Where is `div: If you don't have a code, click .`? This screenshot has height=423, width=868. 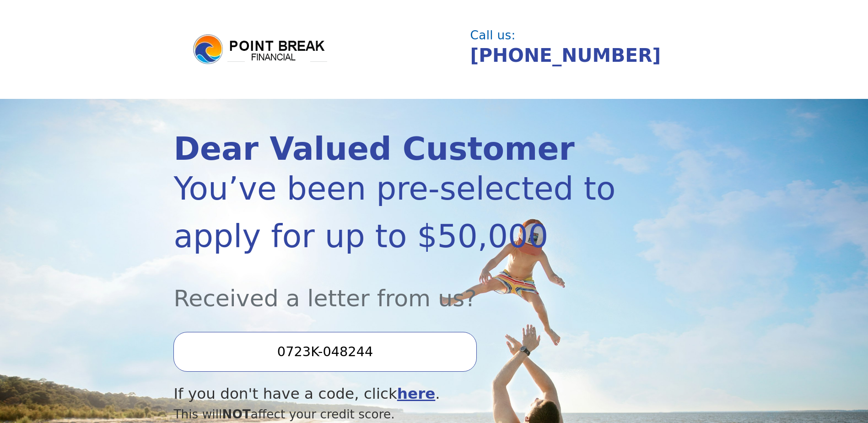 div: If you don't have a code, click . is located at coordinates (394, 394).